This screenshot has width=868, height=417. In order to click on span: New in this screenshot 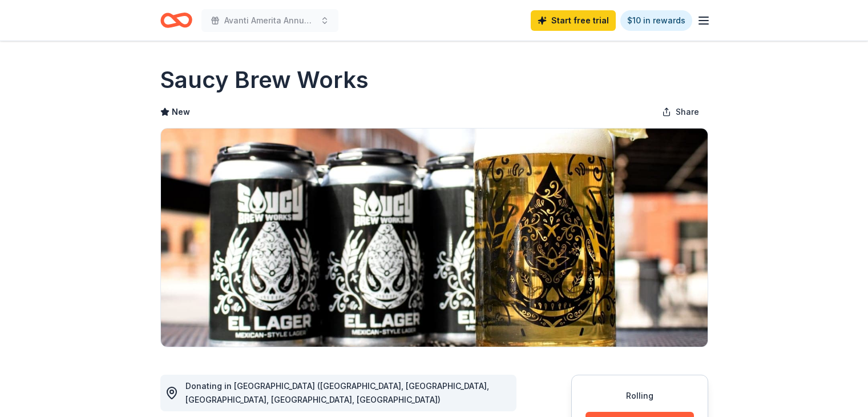, I will do `click(181, 112)`.